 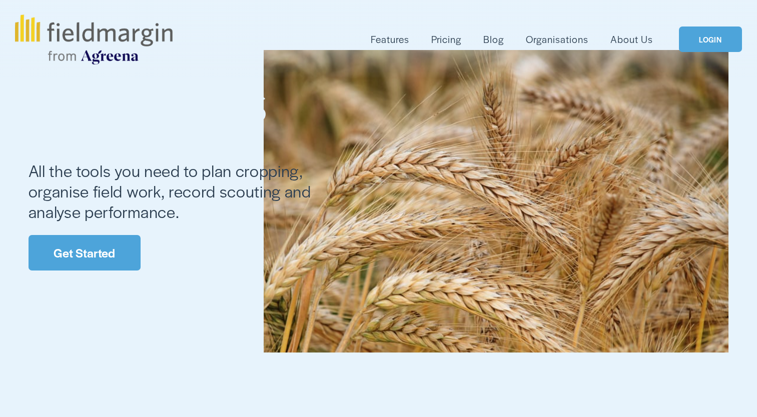 What do you see at coordinates (710, 39) in the screenshot?
I see `a: LOGIN` at bounding box center [710, 39].